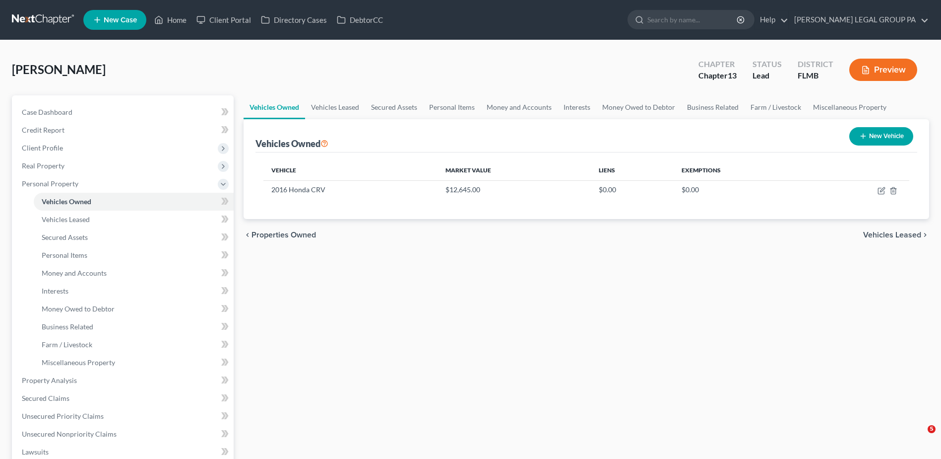 The image size is (941, 459). What do you see at coordinates (742, 170) in the screenshot?
I see `th: Exemptions` at bounding box center [742, 170].